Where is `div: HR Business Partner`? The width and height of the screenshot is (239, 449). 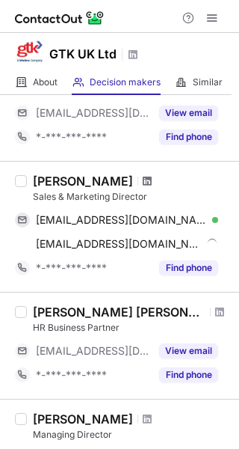
div: HR Business Partner is located at coordinates (132, 328).